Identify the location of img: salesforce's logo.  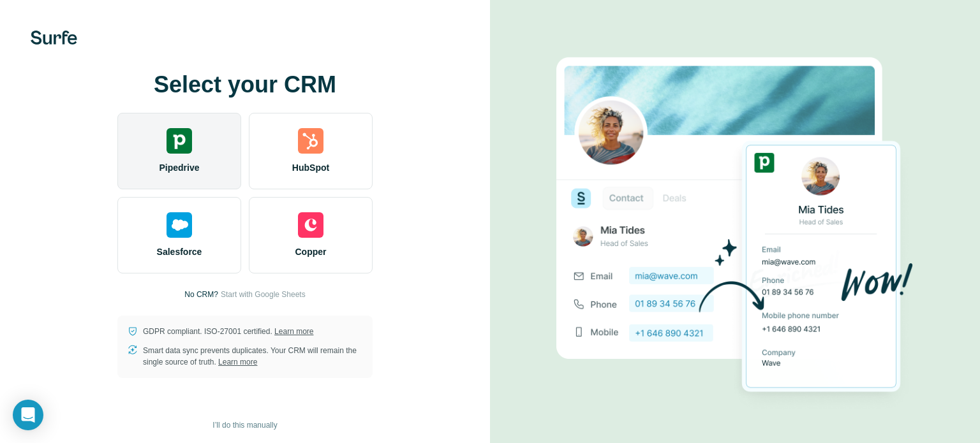
(179, 225).